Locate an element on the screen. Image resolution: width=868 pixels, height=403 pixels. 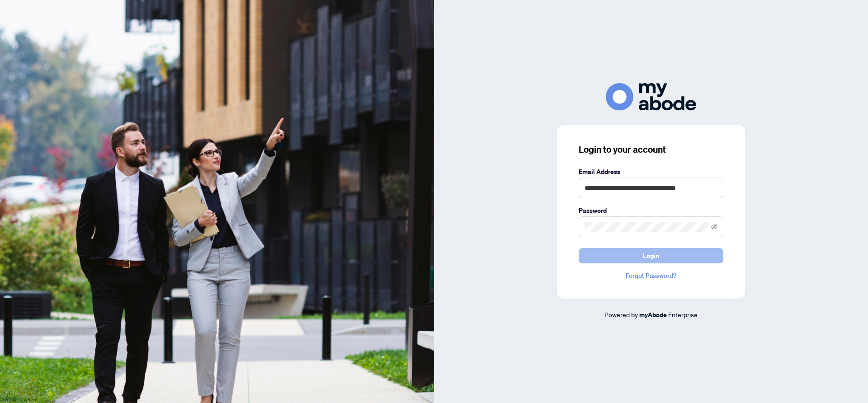
span: Enterprise is located at coordinates (682, 314).